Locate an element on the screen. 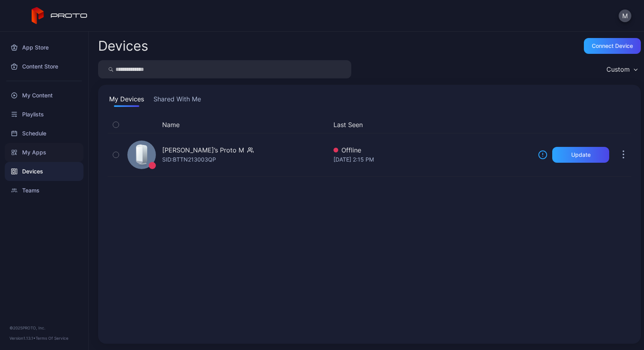  a: Teams is located at coordinates (44, 190).